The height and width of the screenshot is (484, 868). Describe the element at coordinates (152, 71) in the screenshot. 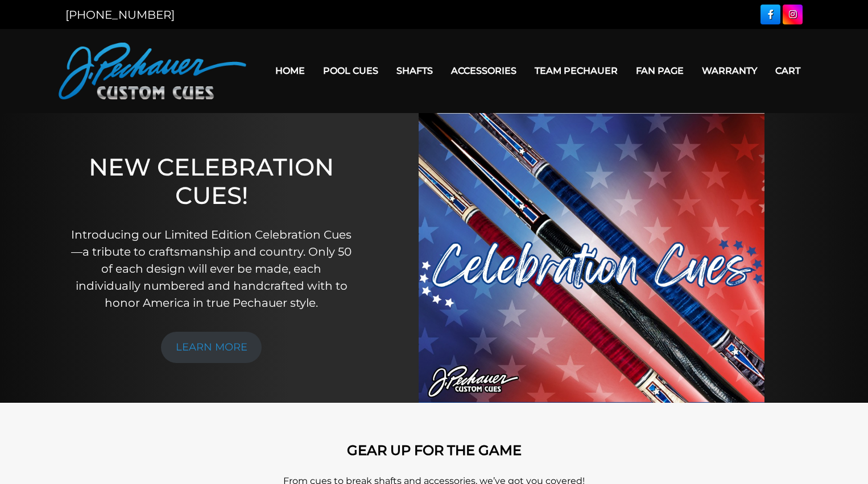

I see `img: Pechauer Custom Cues` at that location.